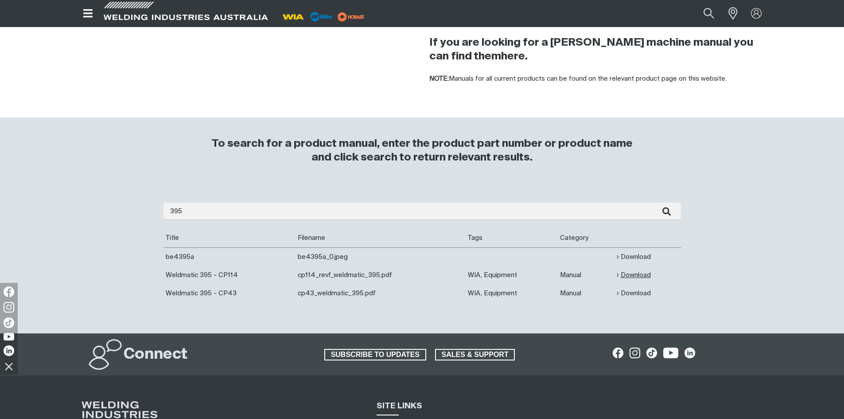  I want to click on th: Title, so click(229, 238).